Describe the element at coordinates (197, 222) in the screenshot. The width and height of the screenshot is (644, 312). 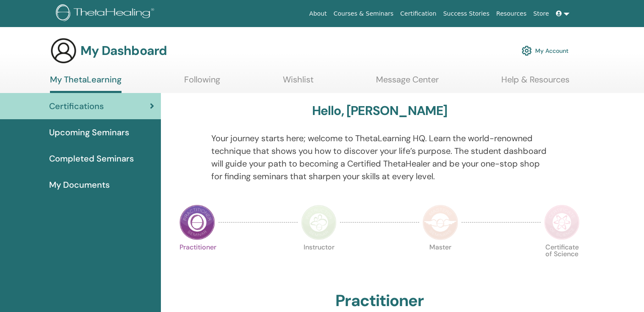
I see `img: Practitioner` at that location.